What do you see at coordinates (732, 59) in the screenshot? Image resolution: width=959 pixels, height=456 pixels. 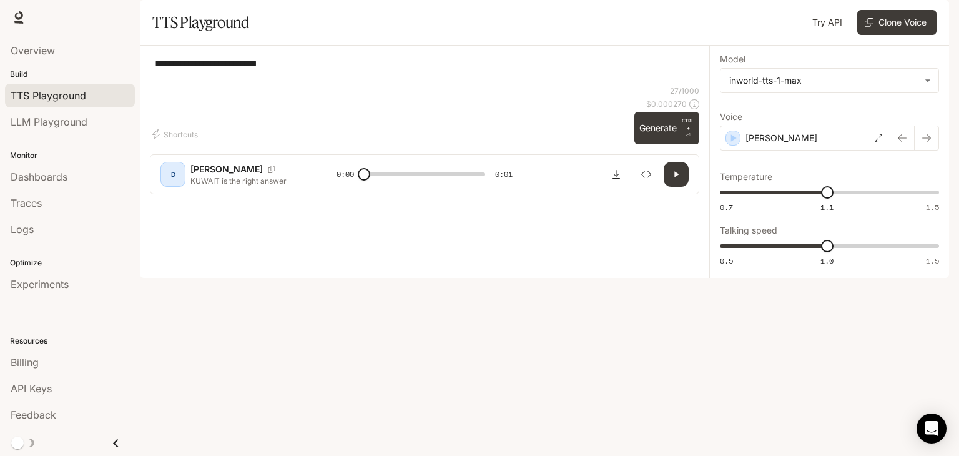 I see `p: Model` at bounding box center [732, 59].